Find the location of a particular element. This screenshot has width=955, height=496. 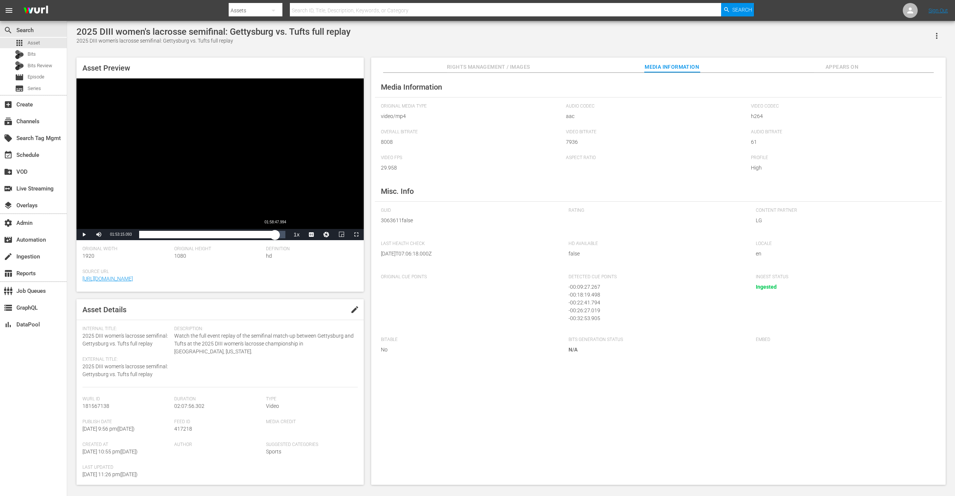

span: 1080 is located at coordinates (180, 256).